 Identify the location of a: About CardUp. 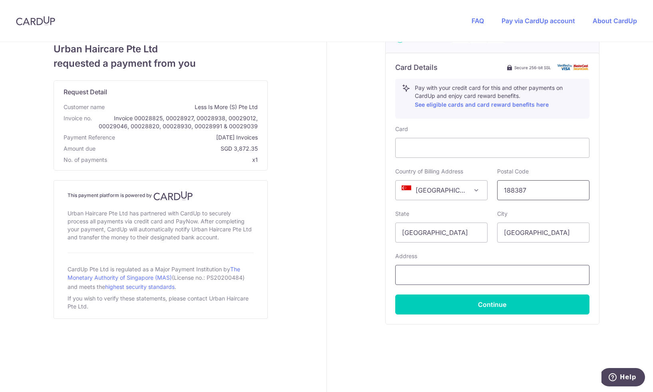
(614, 21).